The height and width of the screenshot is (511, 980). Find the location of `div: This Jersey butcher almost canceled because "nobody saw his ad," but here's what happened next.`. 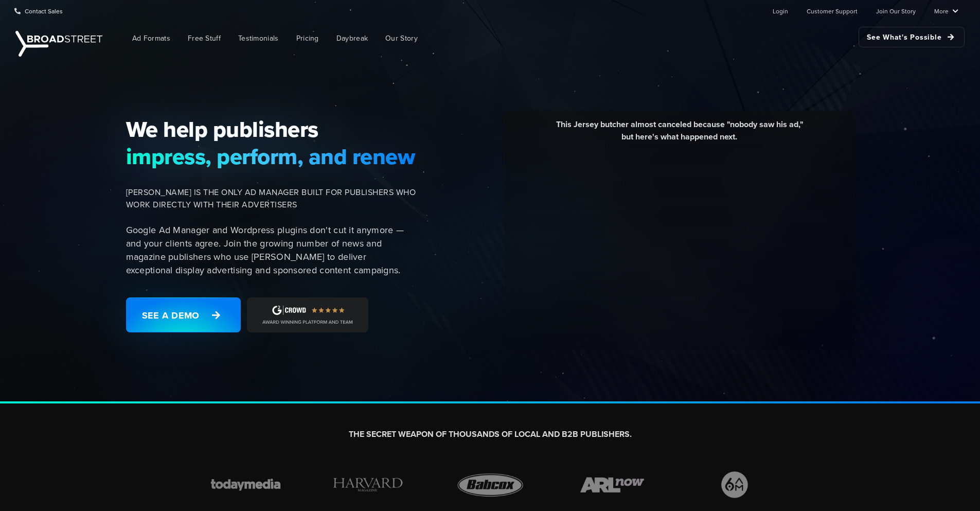

div: This Jersey butcher almost canceled because "nobody saw his ad," but here's what happened next. is located at coordinates (680, 134).